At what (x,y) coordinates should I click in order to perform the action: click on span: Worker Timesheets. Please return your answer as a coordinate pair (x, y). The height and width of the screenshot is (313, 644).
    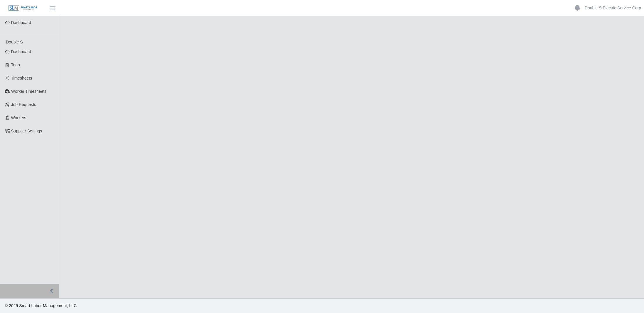
    Looking at the image, I should click on (28, 91).